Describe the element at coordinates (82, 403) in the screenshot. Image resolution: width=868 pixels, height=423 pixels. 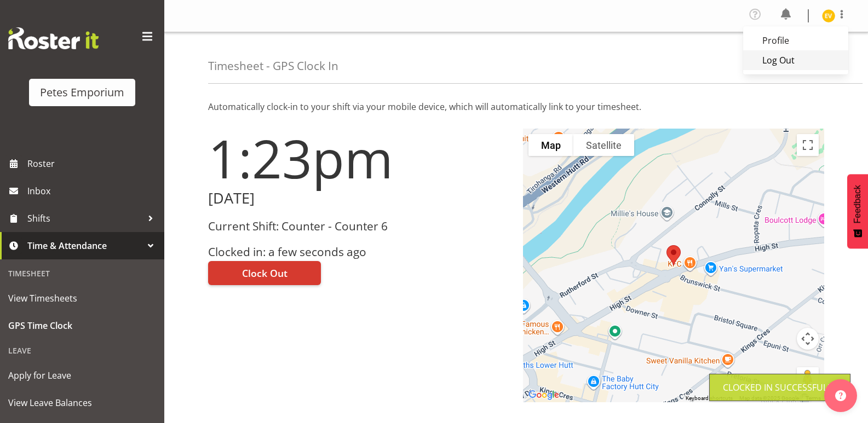
I see `span: View Leave Balances` at that location.